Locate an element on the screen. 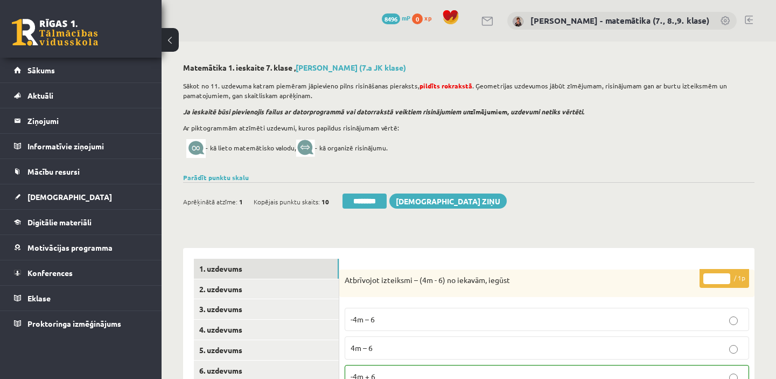  span: 8496 is located at coordinates (391, 19).